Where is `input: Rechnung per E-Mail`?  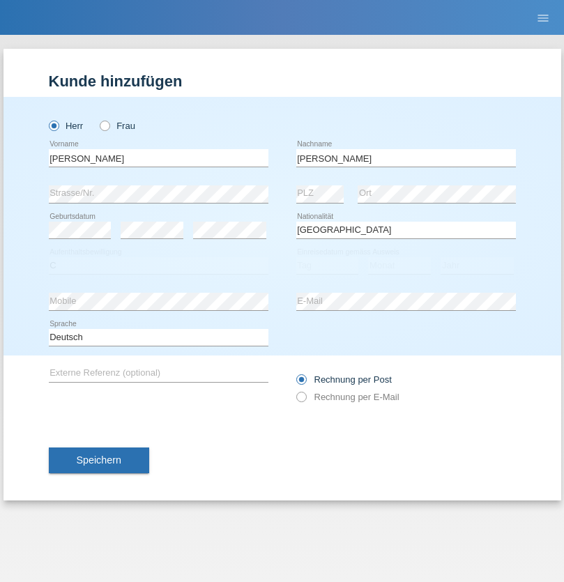 input: Rechnung per E-Mail is located at coordinates (300, 400).